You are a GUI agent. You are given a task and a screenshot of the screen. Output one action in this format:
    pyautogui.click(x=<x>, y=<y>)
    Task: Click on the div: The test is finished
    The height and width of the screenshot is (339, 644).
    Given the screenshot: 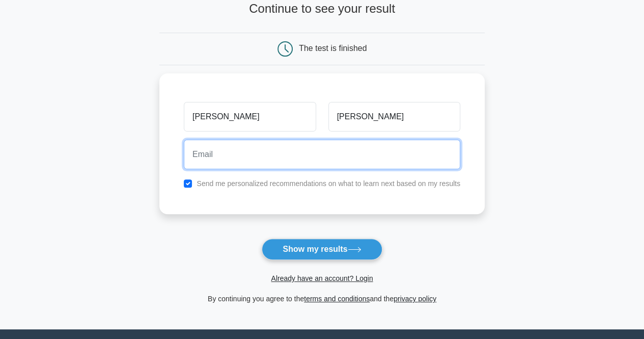 What is the action you would take?
    pyautogui.click(x=333, y=48)
    